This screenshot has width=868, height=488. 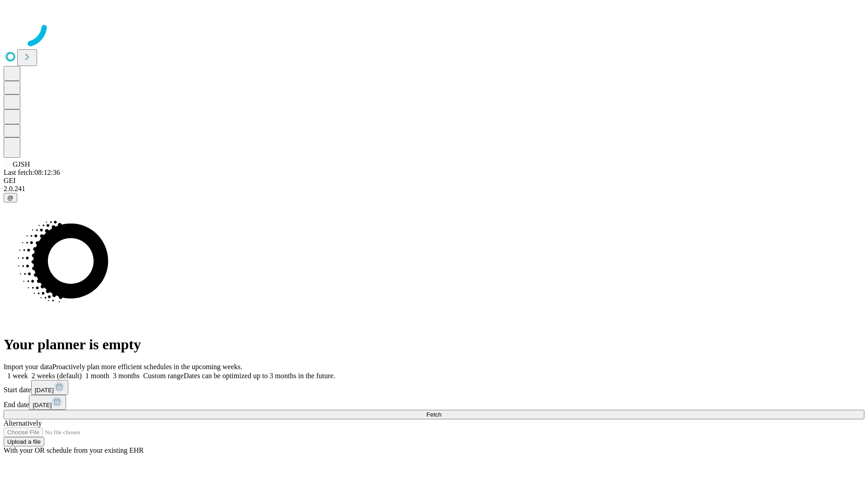 What do you see at coordinates (23, 423) in the screenshot?
I see `span: Alternatively` at bounding box center [23, 423].